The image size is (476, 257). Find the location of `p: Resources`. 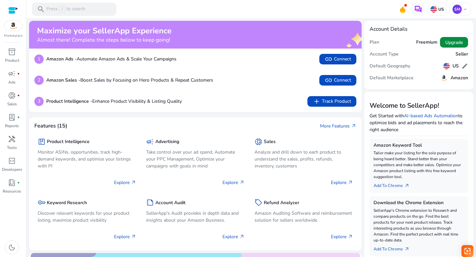

p: Resources is located at coordinates (12, 191).